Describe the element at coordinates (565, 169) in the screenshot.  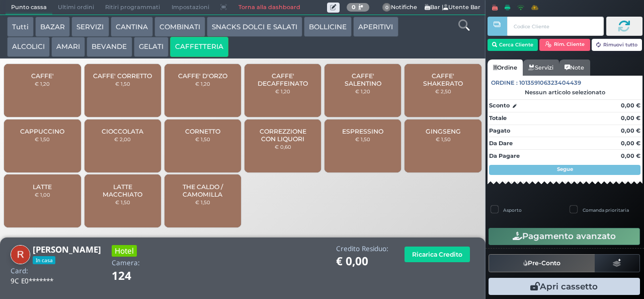
I see `strong: Segue` at that location.